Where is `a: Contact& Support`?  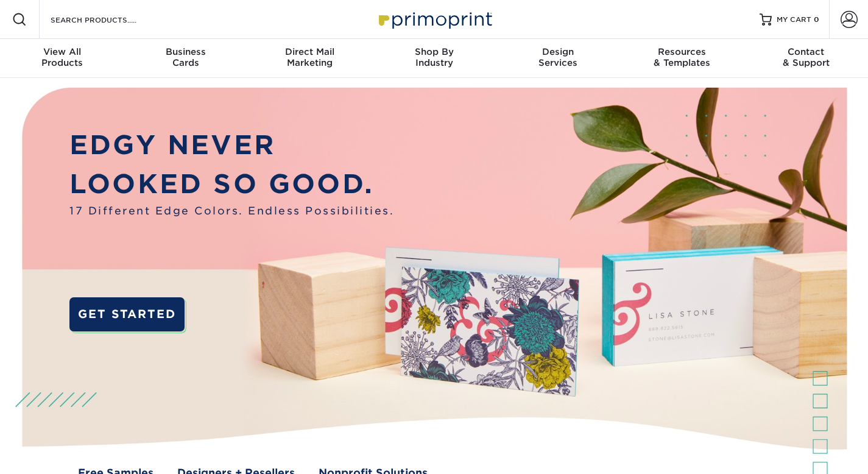 a: Contact& Support is located at coordinates (806, 59).